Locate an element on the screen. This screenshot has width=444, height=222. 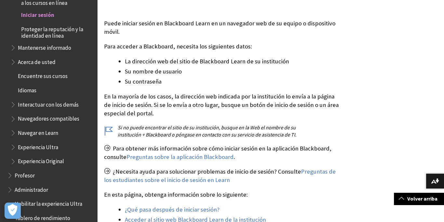
span: Interactuar con los demás is located at coordinates (48, 103).